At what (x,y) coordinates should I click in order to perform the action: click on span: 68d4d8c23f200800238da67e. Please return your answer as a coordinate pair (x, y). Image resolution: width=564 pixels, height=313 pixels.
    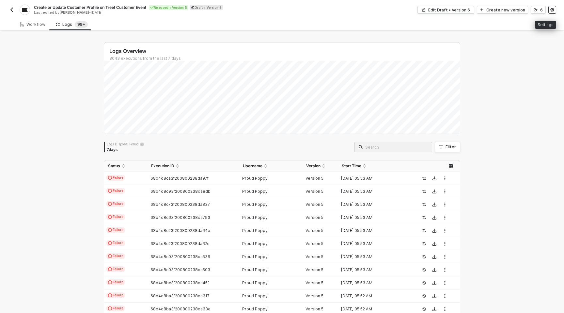
    Looking at the image, I should click on (180, 243).